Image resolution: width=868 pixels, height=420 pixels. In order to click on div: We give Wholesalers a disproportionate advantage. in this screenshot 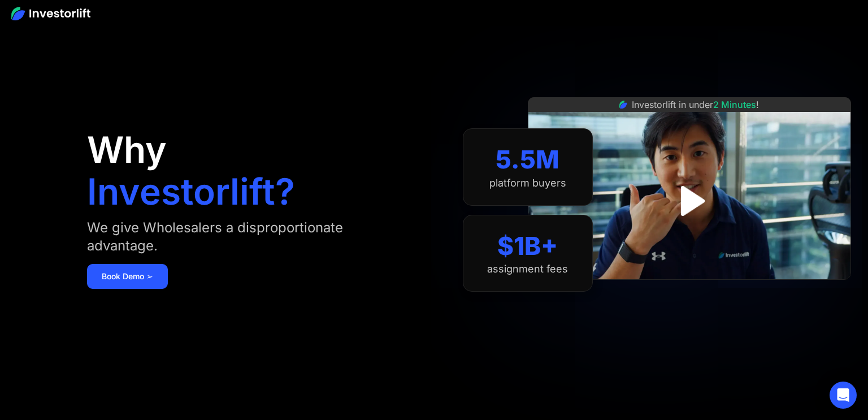, I will do `click(244, 236)`.